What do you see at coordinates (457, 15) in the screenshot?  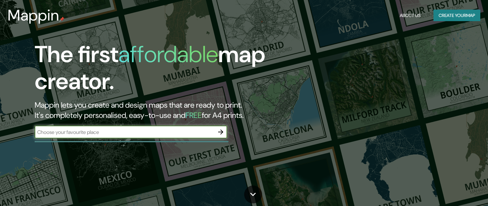 I see `button: Create yourmap` at bounding box center [457, 15].